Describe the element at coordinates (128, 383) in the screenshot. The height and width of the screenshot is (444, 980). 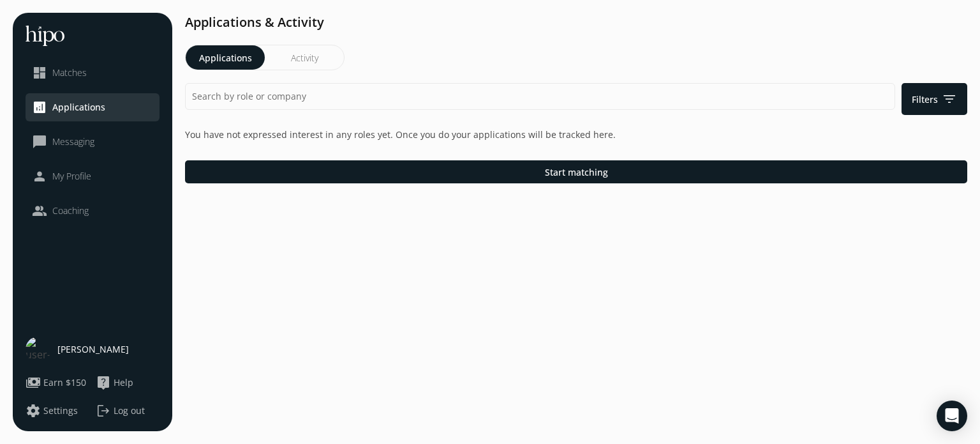
I see `a: live_helpHelp` at that location.